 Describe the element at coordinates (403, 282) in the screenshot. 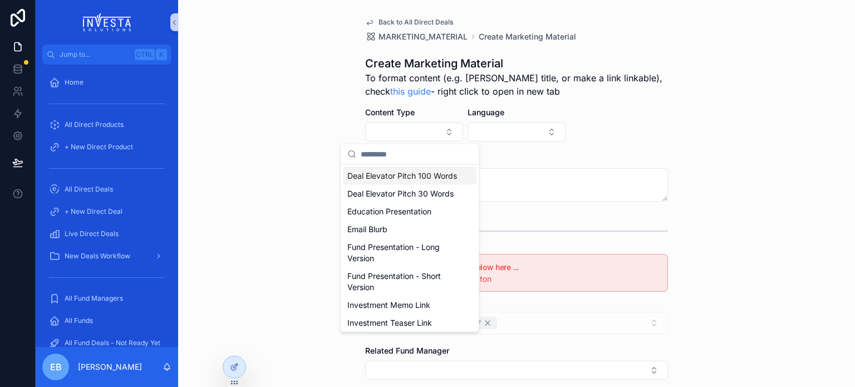

I see `span: Fund Presentation - Short Version` at that location.